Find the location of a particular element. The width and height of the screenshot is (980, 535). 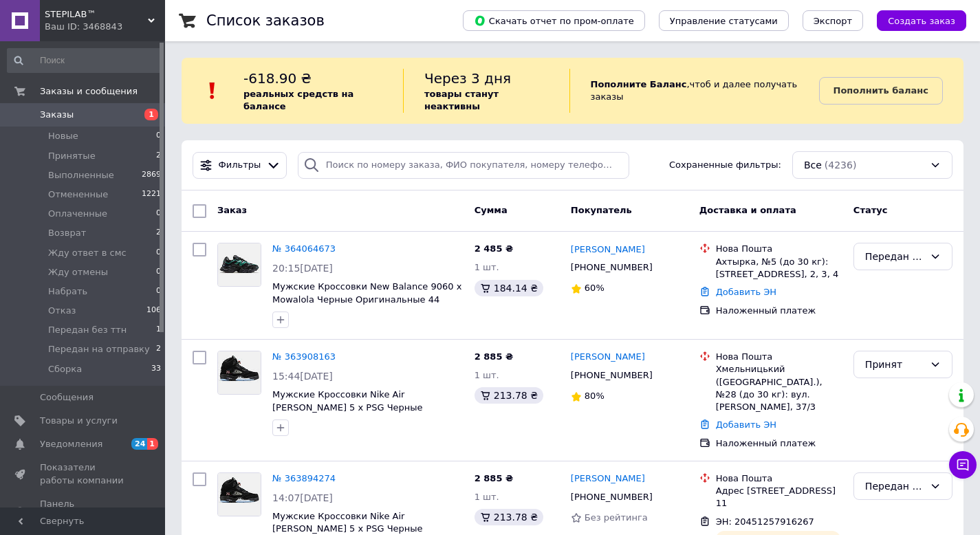

span: Новые is located at coordinates (63, 136).